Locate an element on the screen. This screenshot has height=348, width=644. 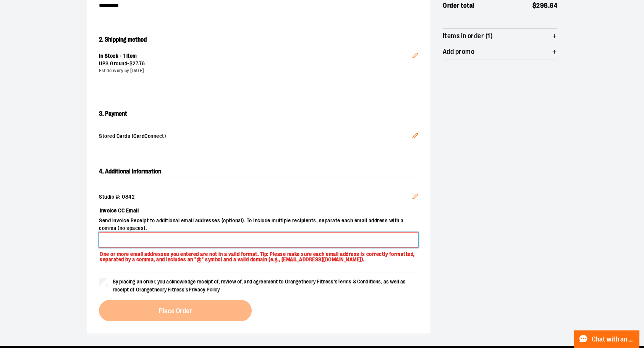
a: Privacy Policy is located at coordinates (204, 290).